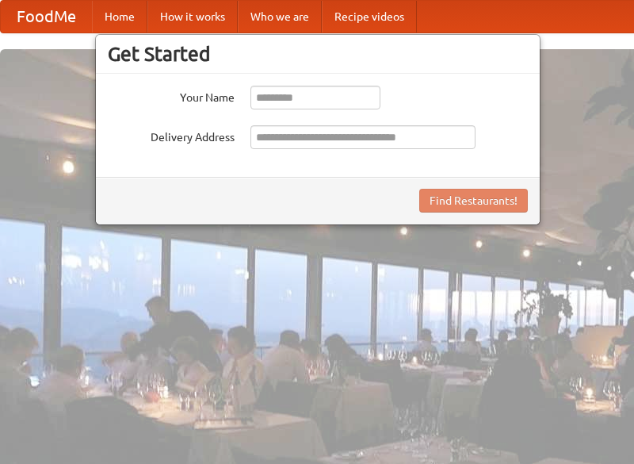 This screenshot has width=634, height=464. I want to click on label: Your Name, so click(171, 95).